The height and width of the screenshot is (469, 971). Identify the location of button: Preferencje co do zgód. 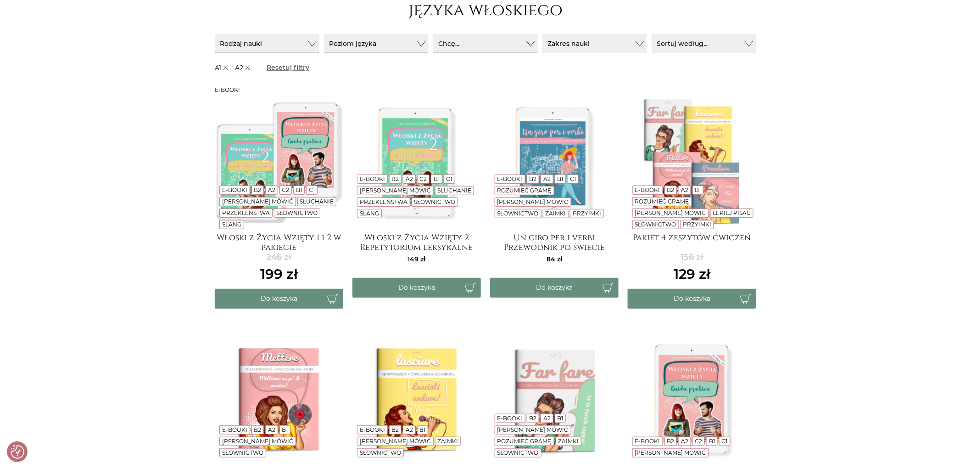
(17, 452).